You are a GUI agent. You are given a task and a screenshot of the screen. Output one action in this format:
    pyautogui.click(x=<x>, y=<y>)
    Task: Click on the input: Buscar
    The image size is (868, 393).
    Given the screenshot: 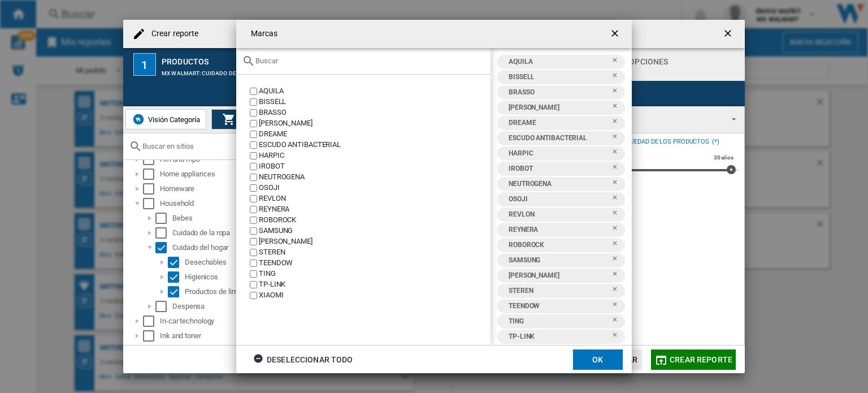 What is the action you would take?
    pyautogui.click(x=370, y=61)
    